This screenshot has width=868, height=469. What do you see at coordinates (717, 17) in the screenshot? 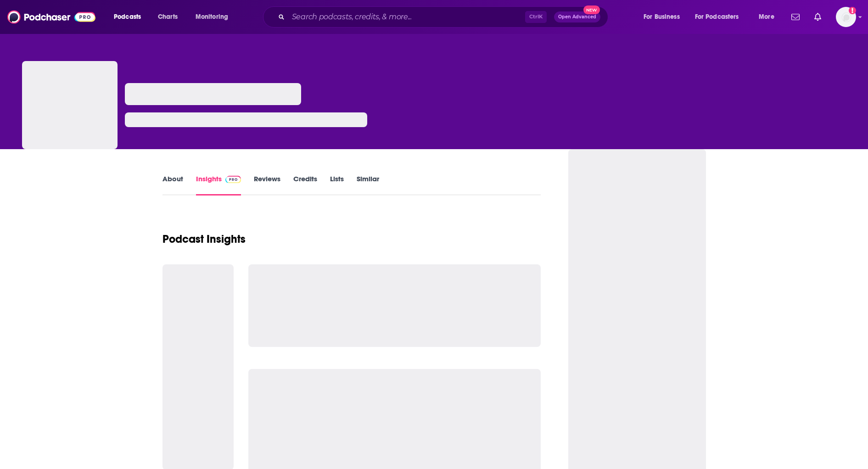
I see `span: For Podcasters` at bounding box center [717, 17].